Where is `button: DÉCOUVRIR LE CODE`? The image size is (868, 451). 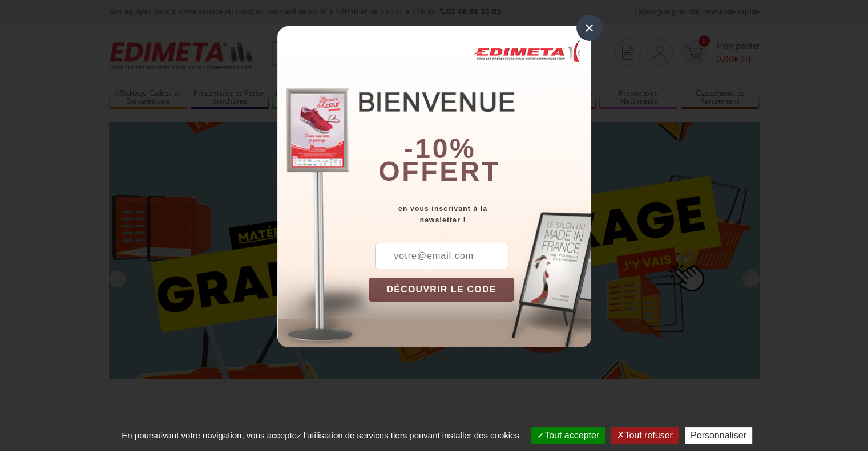
button: DÉCOUVRIR LE CODE is located at coordinates (442, 290).